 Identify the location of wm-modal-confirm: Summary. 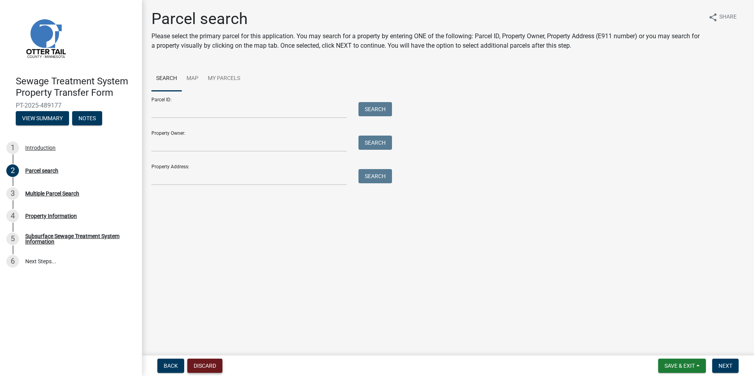
(42, 119).